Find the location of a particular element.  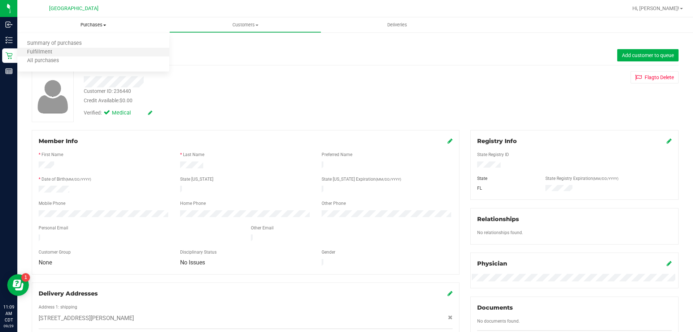

label: Preferred Name is located at coordinates (337, 155).